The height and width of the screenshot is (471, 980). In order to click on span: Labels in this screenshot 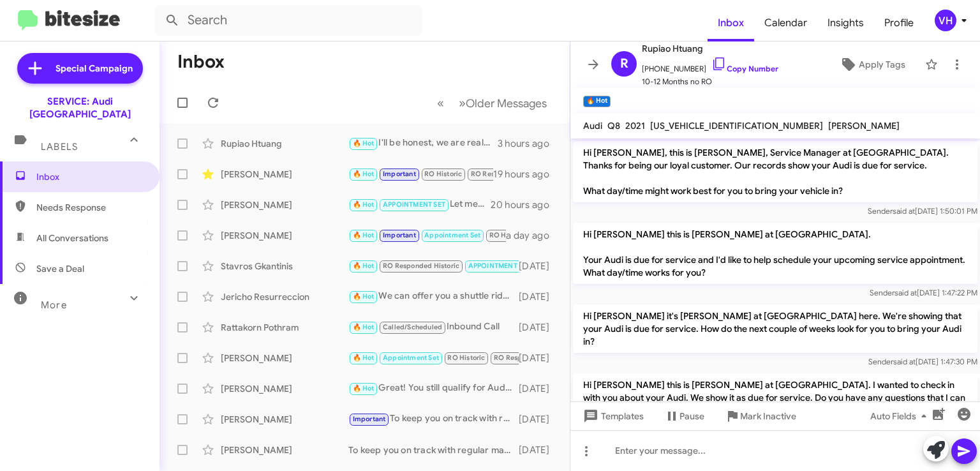, I will do `click(59, 147)`.